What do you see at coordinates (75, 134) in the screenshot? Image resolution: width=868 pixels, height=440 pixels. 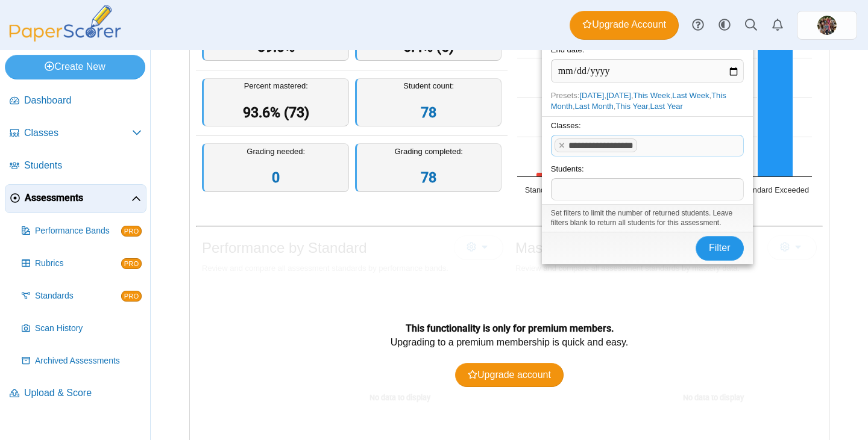 I see `a: Classes` at bounding box center [75, 134].